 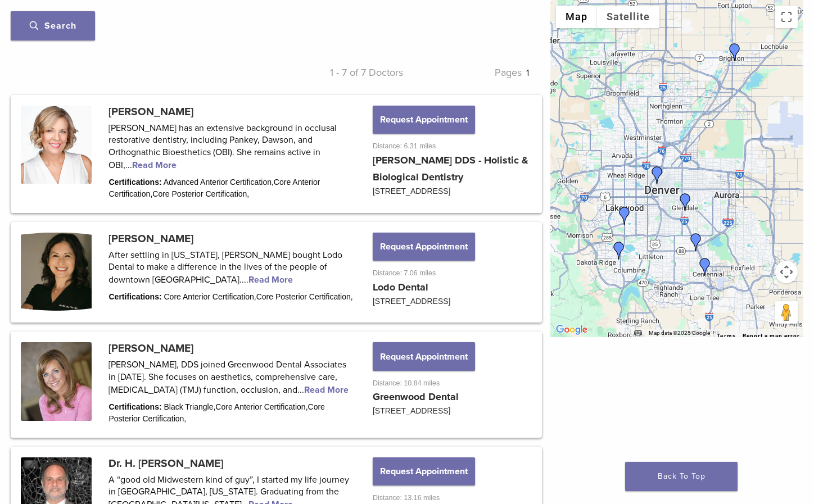 I want to click on div: Dr. Guy Grabiak, so click(x=619, y=251).